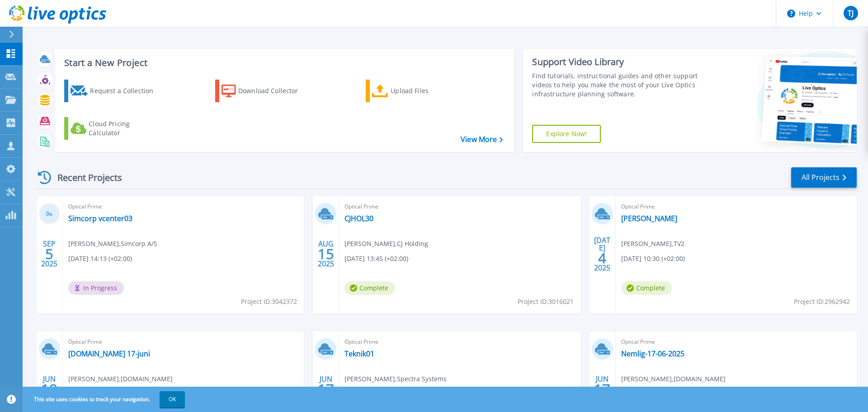 Image resolution: width=868 pixels, height=412 pixels. I want to click on a: Nemlig-17-06-2025, so click(653, 353).